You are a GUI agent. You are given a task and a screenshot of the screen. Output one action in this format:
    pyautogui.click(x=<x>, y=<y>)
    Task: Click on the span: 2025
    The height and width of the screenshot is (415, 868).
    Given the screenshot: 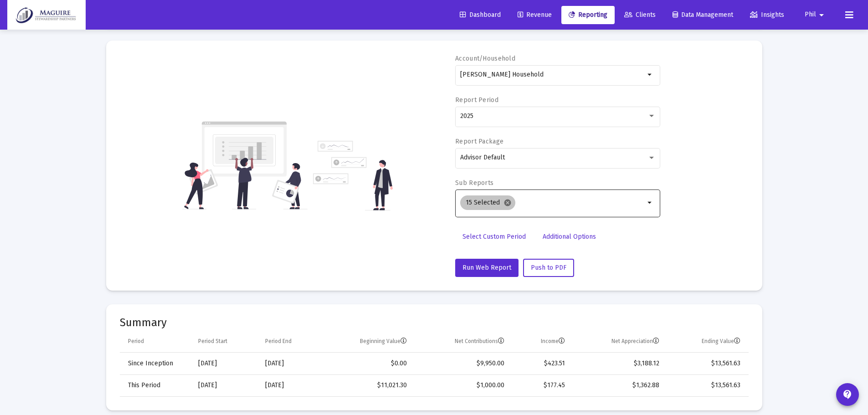 What is the action you would take?
    pyautogui.click(x=466, y=116)
    